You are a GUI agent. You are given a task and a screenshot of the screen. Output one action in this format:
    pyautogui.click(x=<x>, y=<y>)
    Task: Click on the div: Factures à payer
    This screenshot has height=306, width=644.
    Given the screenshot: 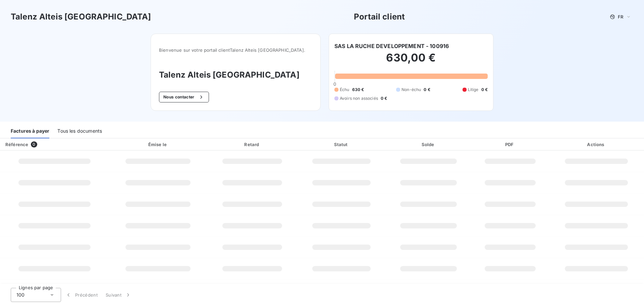 What is the action you would take?
    pyautogui.click(x=29, y=131)
    